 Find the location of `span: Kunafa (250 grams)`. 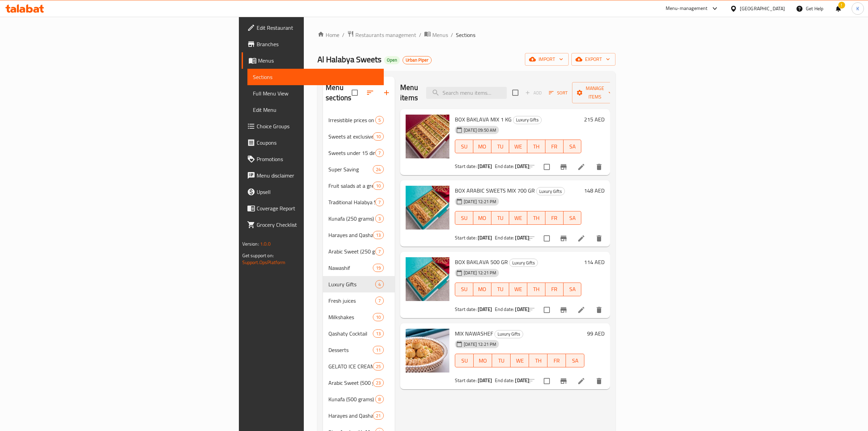

span: Kunafa (250 grams) is located at coordinates (352, 219).